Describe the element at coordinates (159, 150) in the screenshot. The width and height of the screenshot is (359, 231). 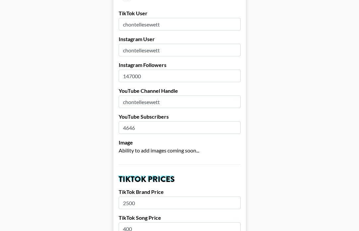
I see `span: Ability to add images coming soon...` at that location.